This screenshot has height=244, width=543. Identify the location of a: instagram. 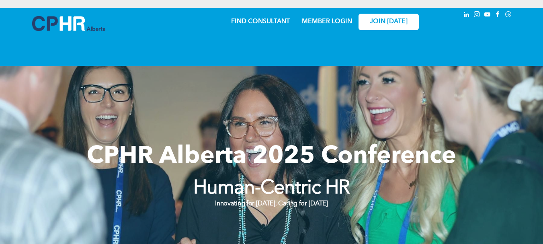
(478, 15).